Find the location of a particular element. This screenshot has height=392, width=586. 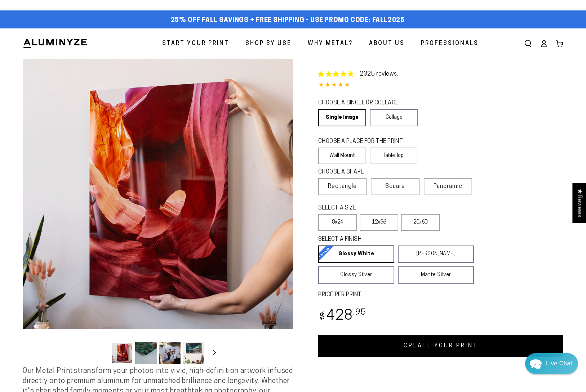

a: CREATE YOUR PRINT is located at coordinates (441, 346).